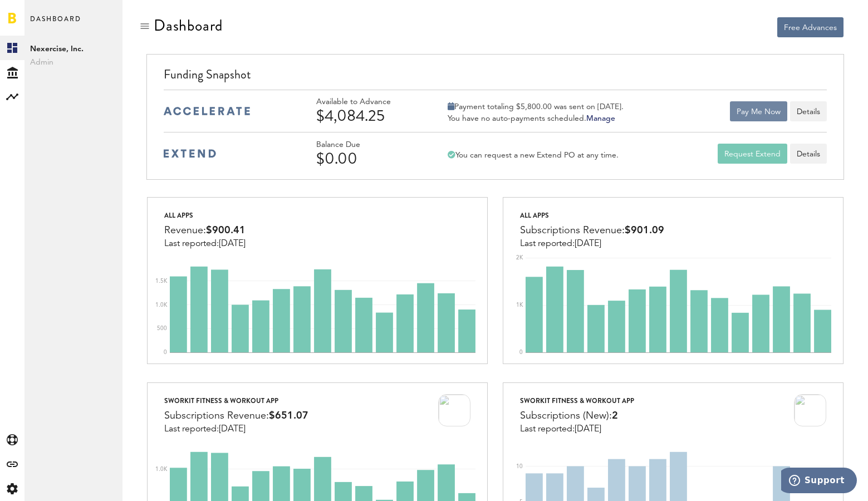 The height and width of the screenshot is (501, 868). Describe the element at coordinates (369, 159) in the screenshot. I see `div: $0.00` at that location.